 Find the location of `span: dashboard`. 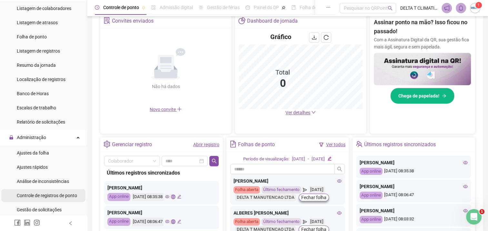

span: dashboard is located at coordinates (248, 7).